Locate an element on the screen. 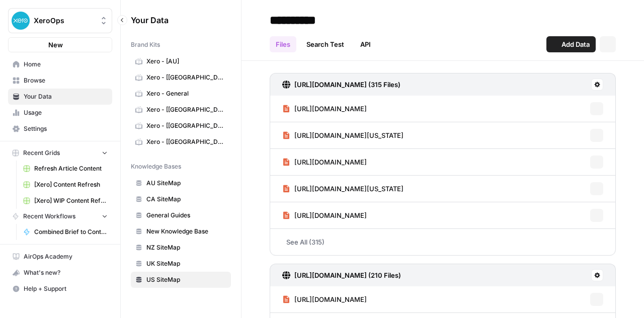  button: Recent Workflows is located at coordinates (60, 216).